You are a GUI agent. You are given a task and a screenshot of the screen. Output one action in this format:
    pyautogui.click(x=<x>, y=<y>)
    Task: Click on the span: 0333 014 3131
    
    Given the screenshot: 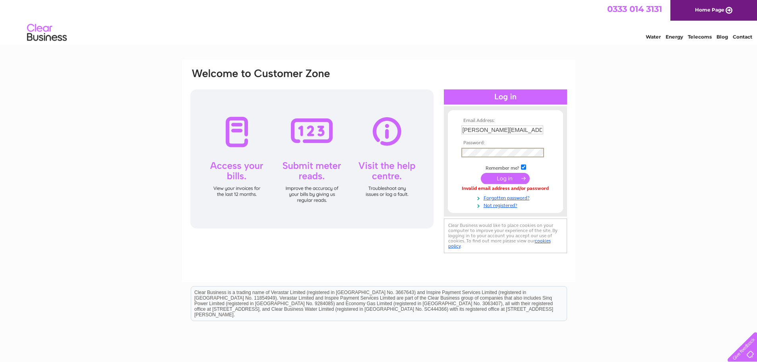 What is the action you would take?
    pyautogui.click(x=634, y=9)
    